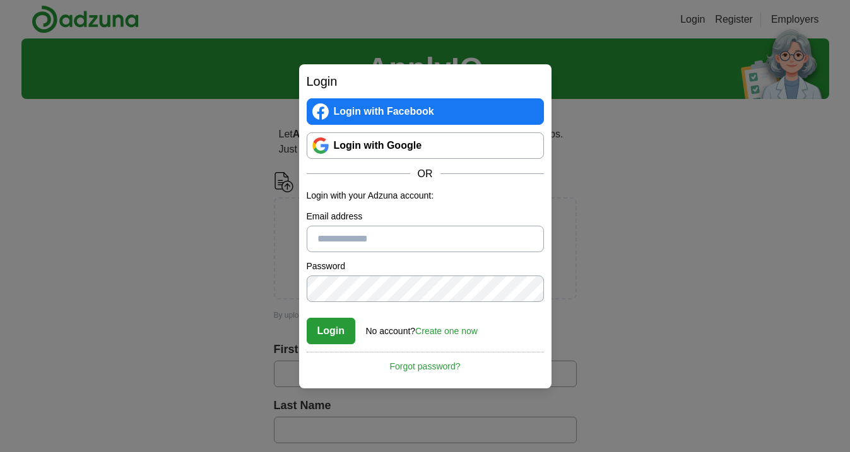  I want to click on a: Login with Google, so click(425, 146).